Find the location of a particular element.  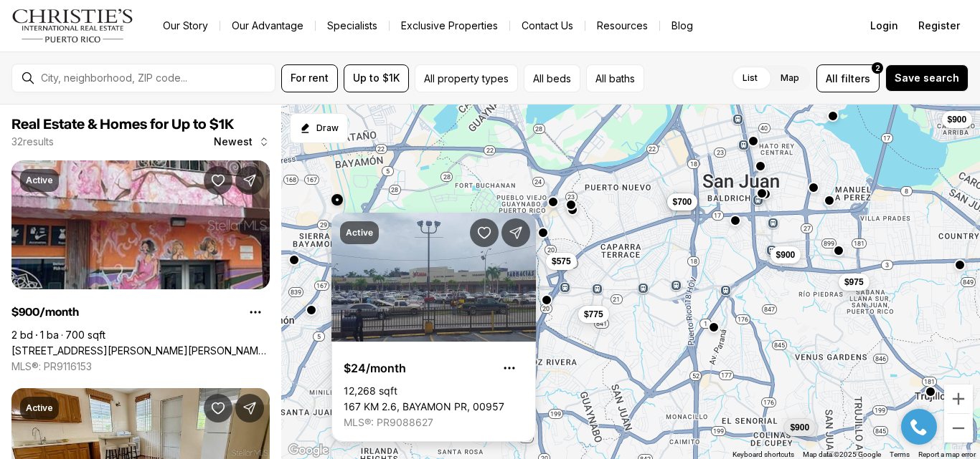

a: Terms (opens in new tab) is located at coordinates (899, 454).